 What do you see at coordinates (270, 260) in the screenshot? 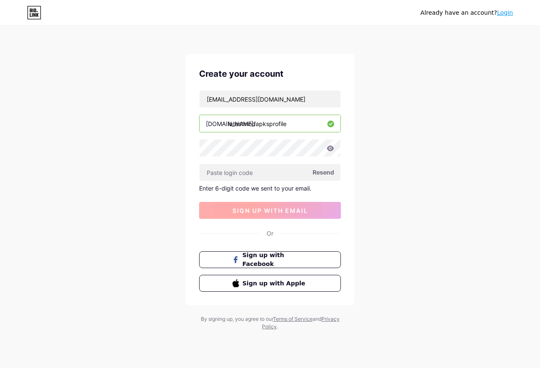
I see `a: Sign up with Facebook` at bounding box center [270, 260].